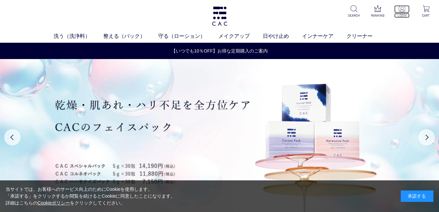 Image resolution: width=439 pixels, height=212 pixels. I want to click on a: RANKING, so click(377, 11).